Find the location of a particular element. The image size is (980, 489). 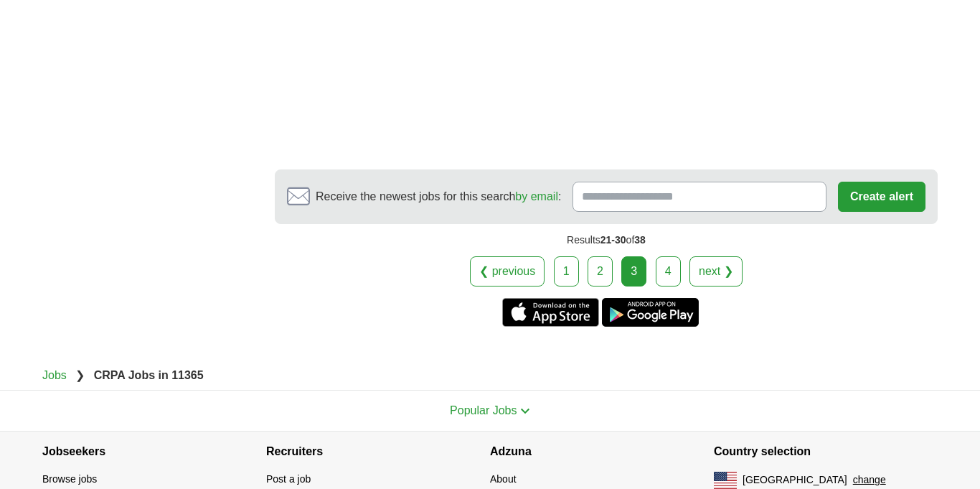

a: 2 is located at coordinates (600, 272).